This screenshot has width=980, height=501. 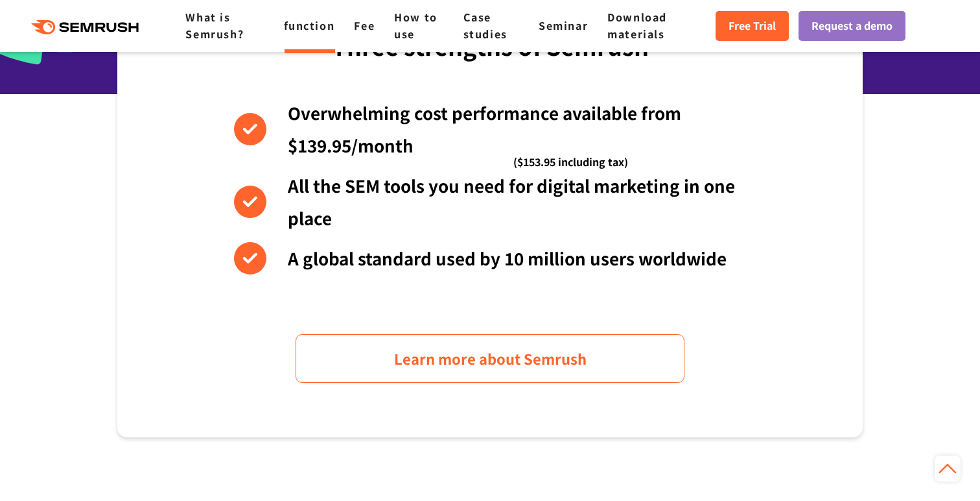 What do you see at coordinates (485, 26) in the screenshot?
I see `font: Case studies` at bounding box center [485, 26].